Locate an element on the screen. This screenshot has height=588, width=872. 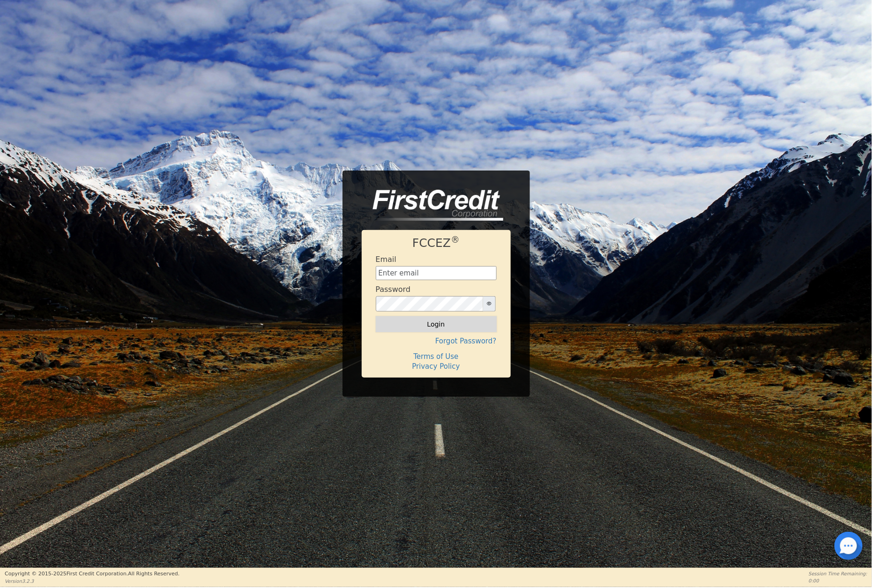
p: Copyright © 2015- 2025 First Credit Corporation. is located at coordinates (92, 574).